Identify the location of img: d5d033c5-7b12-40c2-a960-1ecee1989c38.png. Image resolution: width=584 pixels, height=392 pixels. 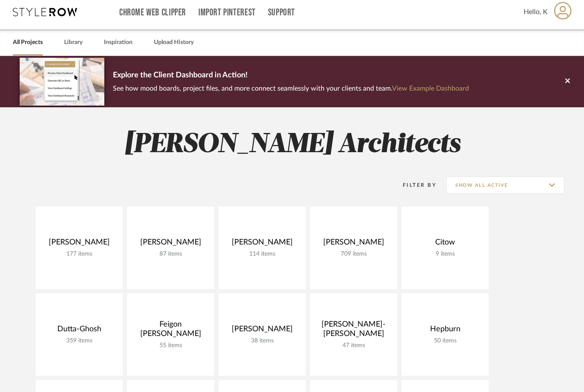
(62, 81).